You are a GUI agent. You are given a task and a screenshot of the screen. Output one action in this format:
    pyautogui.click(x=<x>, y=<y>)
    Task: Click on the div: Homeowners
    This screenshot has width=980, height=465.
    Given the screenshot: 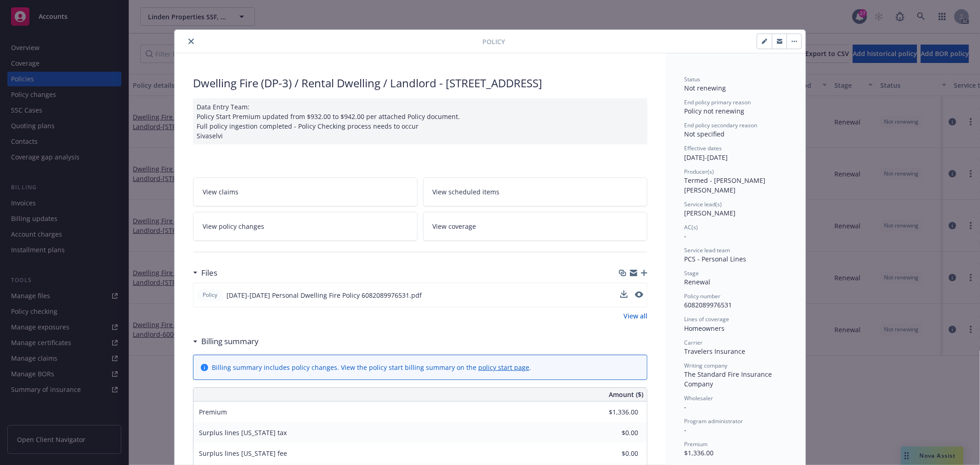 What is the action you would take?
    pyautogui.click(x=735, y=328)
    